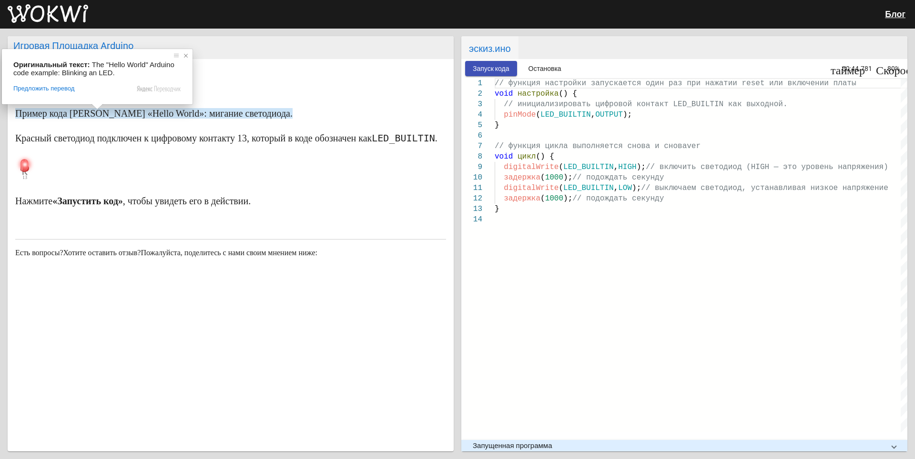 This screenshot has height=459, width=915. What do you see at coordinates (897, 69) in the screenshot?
I see `span: 80%` at bounding box center [897, 69].